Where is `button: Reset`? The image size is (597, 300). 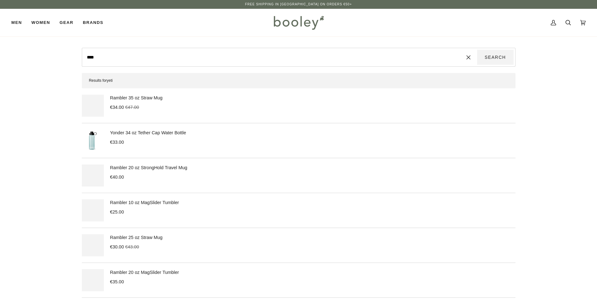
button: Reset is located at coordinates (468, 57).